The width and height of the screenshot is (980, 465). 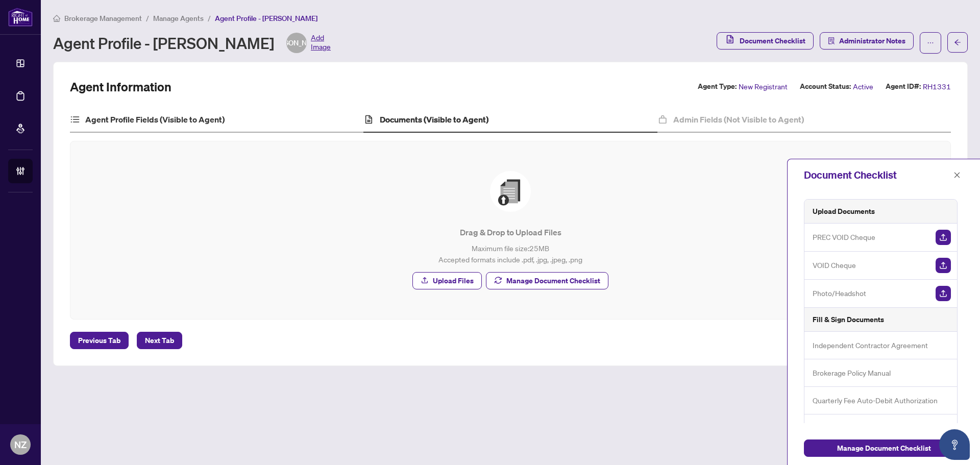 I want to click on button: Administrator Notes, so click(x=867, y=41).